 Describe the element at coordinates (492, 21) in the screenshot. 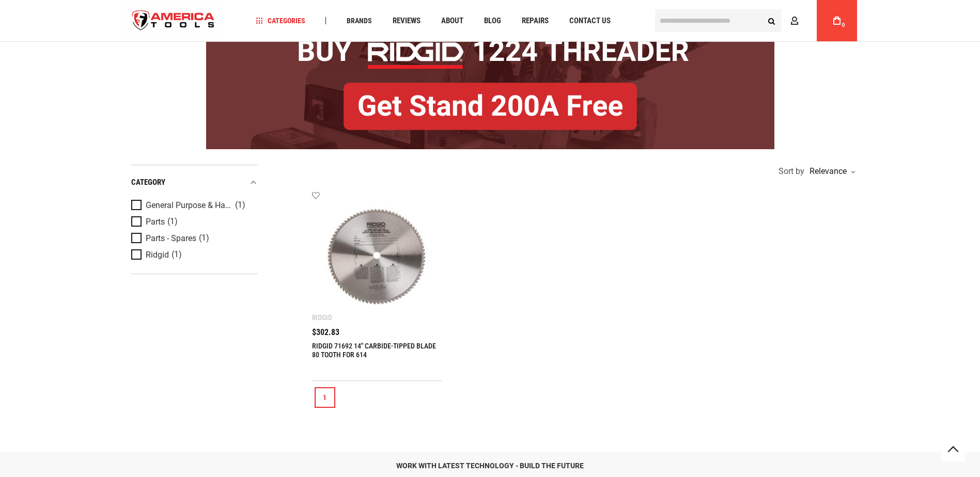

I see `a: Blog` at that location.